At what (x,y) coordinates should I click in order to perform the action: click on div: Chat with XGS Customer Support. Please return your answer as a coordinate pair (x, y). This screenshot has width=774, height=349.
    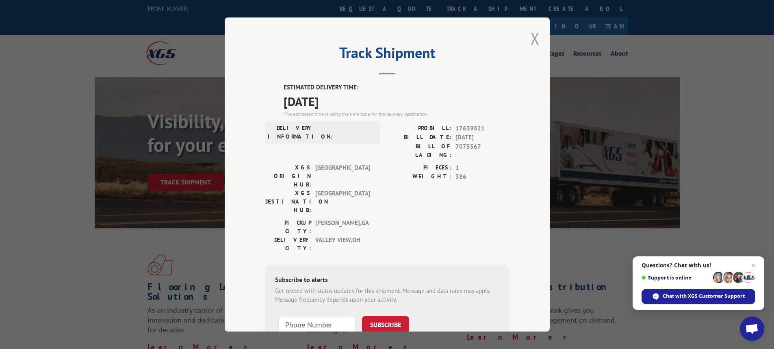
    Looking at the image, I should click on (698, 296).